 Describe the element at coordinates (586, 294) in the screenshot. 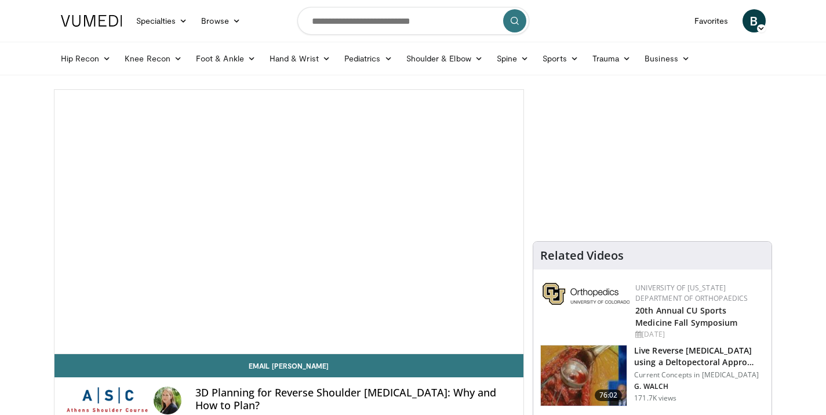

I see `img: 355603a8-37da-49b6-856f-e00d7e9307d3.png.150x105_q85_autocrop_double_scale_upscale_version-0.2.png` at that location.